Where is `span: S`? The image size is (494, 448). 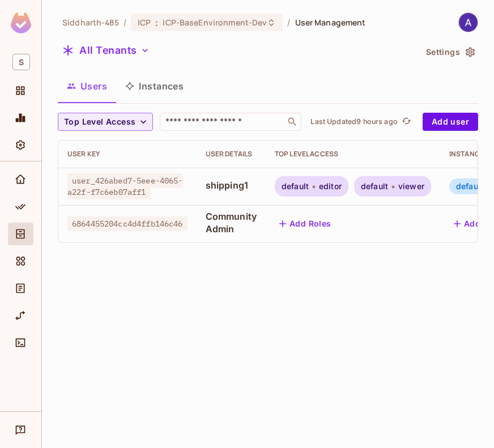 span: S is located at coordinates (21, 62).